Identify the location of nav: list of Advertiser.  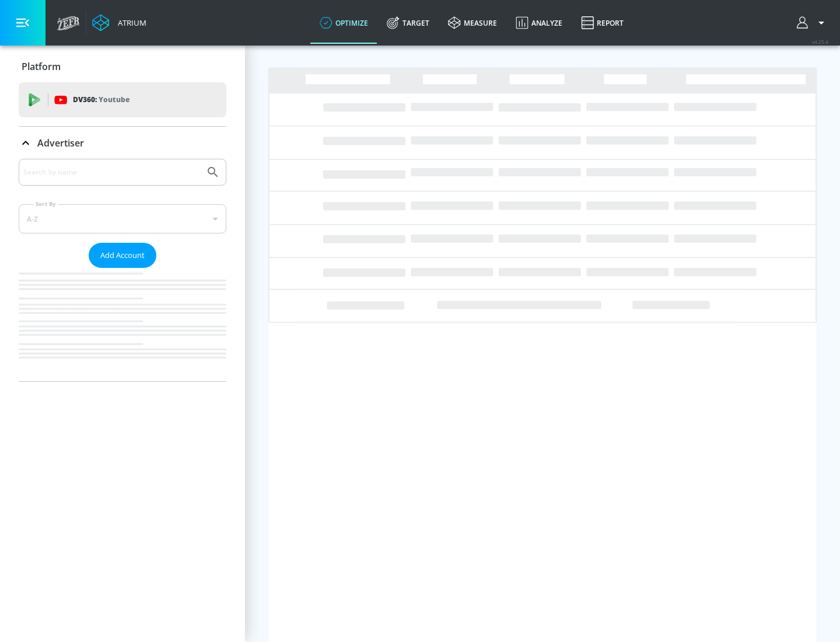
(123, 324).